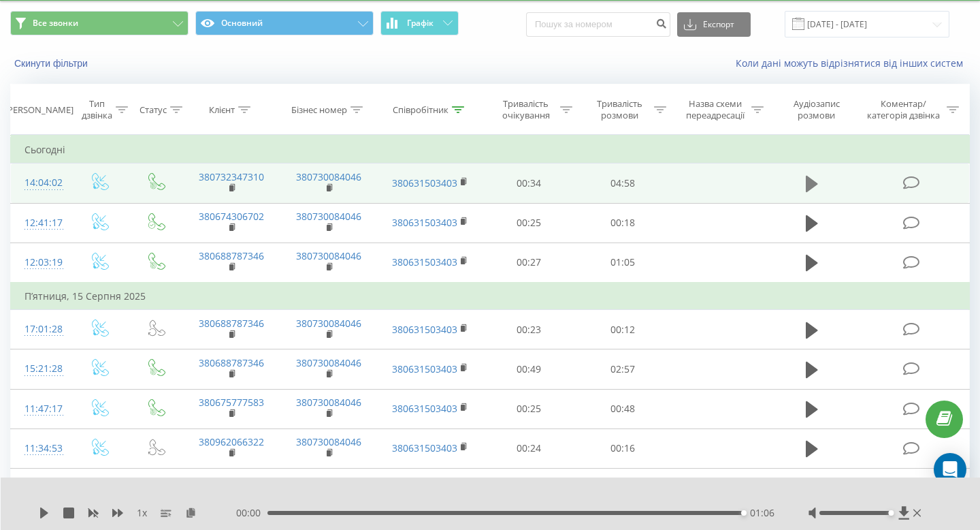 The width and height of the screenshot is (980, 530). I want to click on div: Тривалість очікування, so click(526, 110).